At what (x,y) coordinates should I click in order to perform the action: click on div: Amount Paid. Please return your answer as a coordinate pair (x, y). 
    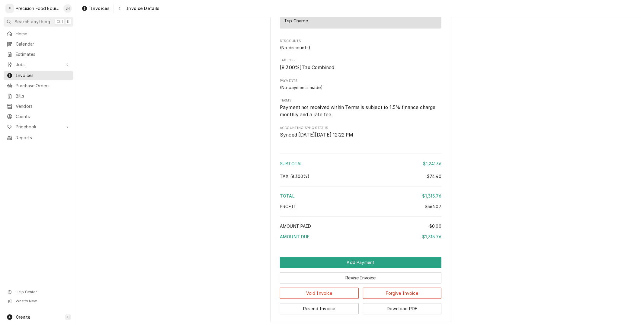
    Looking at the image, I should click on (360, 226).